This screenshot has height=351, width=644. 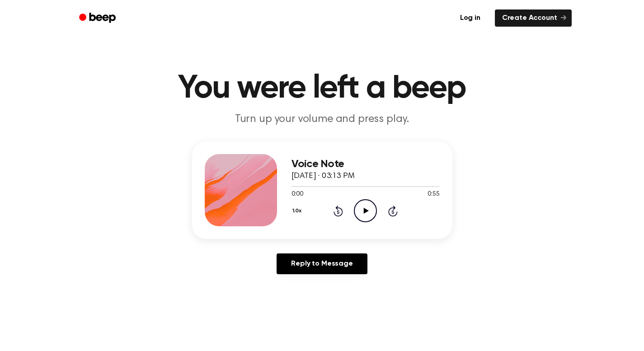 What do you see at coordinates (298, 211) in the screenshot?
I see `button: 1.0x` at bounding box center [298, 211].